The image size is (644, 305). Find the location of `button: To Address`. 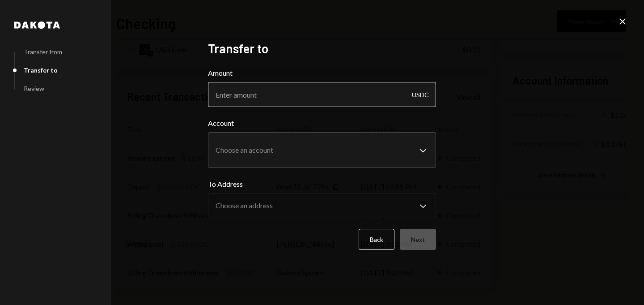

button: To Address is located at coordinates (322, 205).